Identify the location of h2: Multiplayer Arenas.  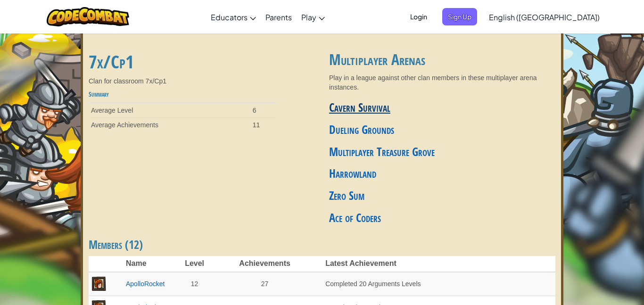
(442, 60).